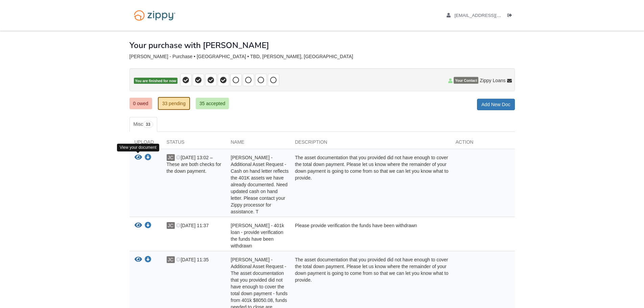 This screenshot has height=308, width=644. What do you see at coordinates (148, 158) in the screenshot?
I see `a: Download Gail Wrona - Additional Asset Request - Cash on hand letter reflects the 401K assets we ...` at bounding box center [148, 158].